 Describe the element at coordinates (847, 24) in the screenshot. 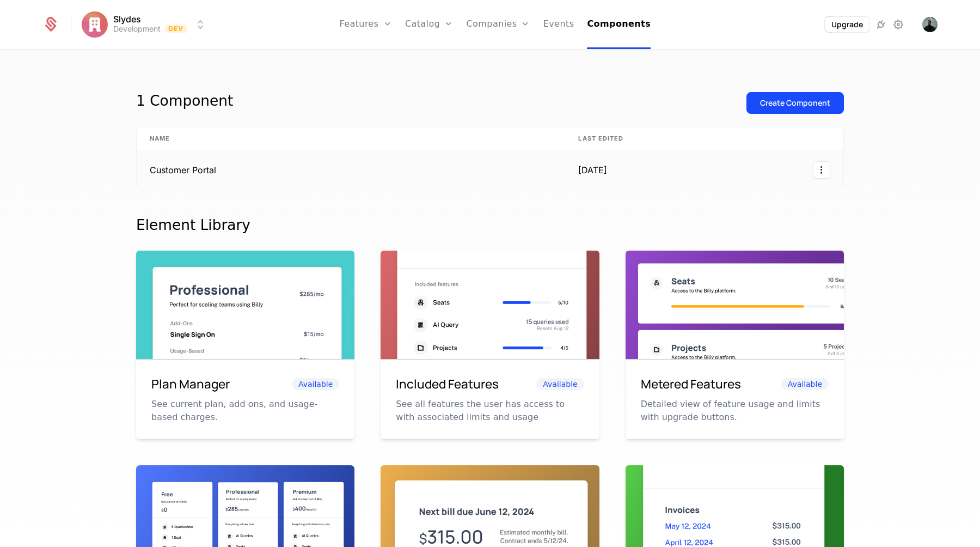

I see `button: Upgrade` at that location.